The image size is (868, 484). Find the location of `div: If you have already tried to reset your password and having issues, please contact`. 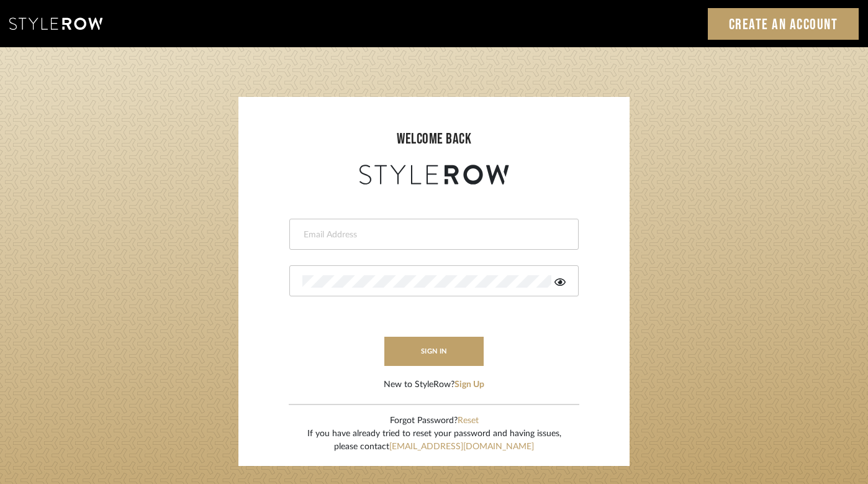

div: If you have already tried to reset your password and having issues, please contact is located at coordinates (434, 440).